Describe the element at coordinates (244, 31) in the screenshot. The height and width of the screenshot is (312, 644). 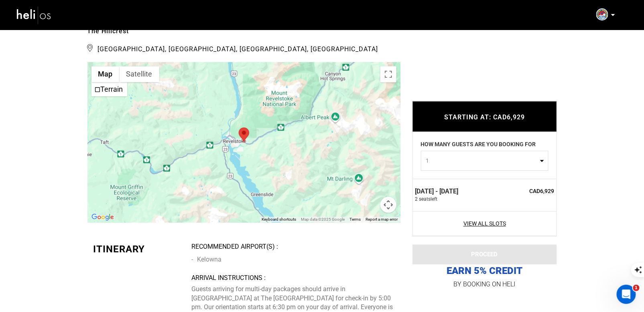
I see `div: LOCATION` at that location.